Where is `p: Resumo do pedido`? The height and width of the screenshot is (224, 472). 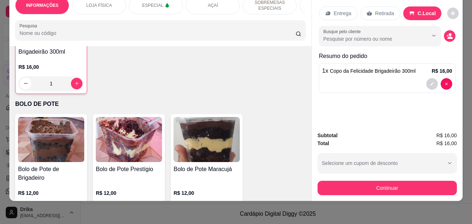 p: Resumo do pedido is located at coordinates (387, 56).